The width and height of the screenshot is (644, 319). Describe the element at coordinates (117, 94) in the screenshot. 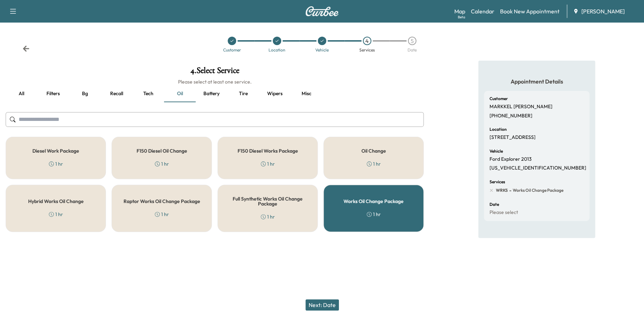

I see `button: Recall` at that location.